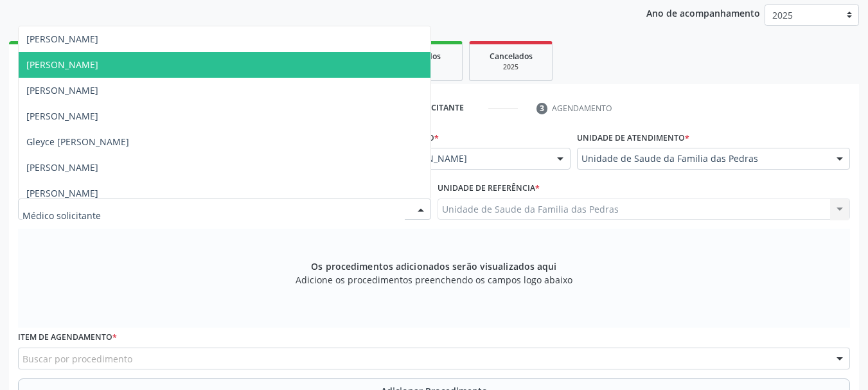 The image size is (868, 390). What do you see at coordinates (434, 266) in the screenshot?
I see `span: Os procedimentos adicionados serão visualizados aqui` at bounding box center [434, 266].